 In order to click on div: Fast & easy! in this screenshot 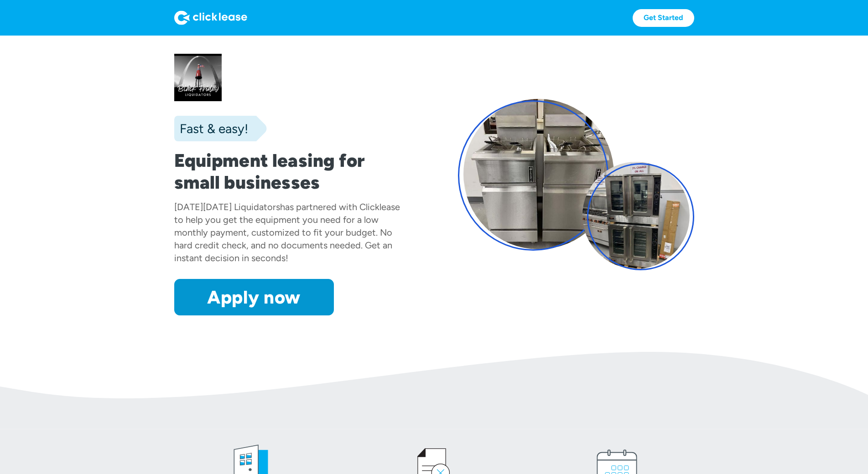, I will do `click(211, 129)`.